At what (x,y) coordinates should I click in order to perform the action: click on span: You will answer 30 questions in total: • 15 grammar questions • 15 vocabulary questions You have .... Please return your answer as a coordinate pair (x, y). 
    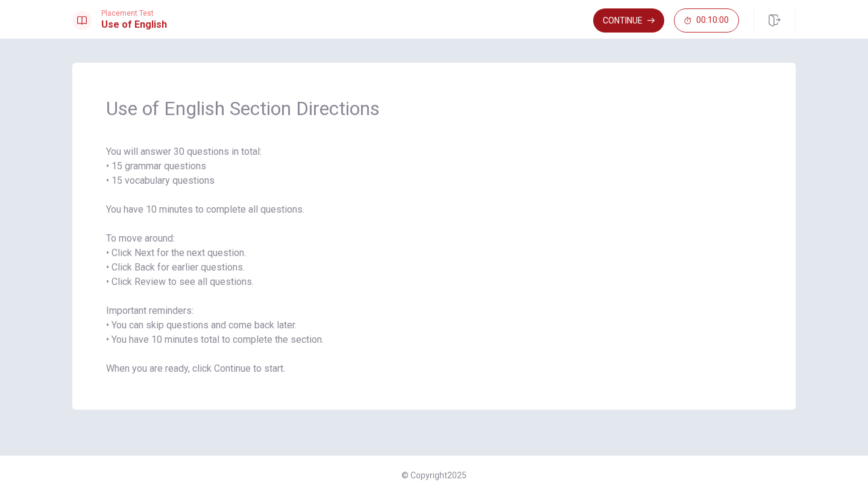
    Looking at the image, I should click on (434, 260).